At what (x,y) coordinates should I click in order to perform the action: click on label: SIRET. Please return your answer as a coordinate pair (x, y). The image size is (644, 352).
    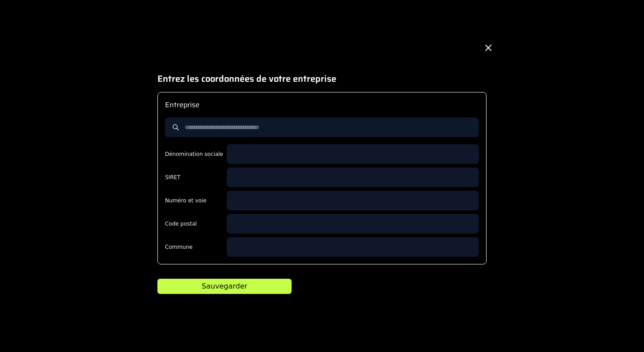
    Looking at the image, I should click on (194, 177).